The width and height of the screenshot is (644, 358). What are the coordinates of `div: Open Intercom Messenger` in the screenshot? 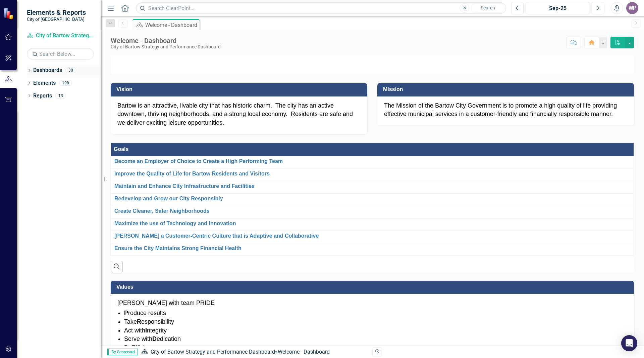 It's located at (629, 343).